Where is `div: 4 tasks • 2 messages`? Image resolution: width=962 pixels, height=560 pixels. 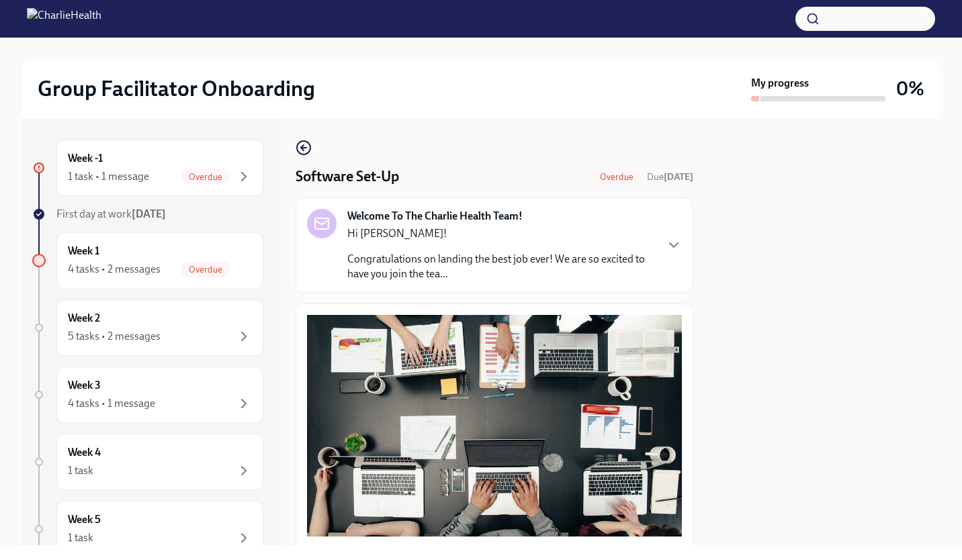 div: 4 tasks • 2 messages is located at coordinates (114, 269).